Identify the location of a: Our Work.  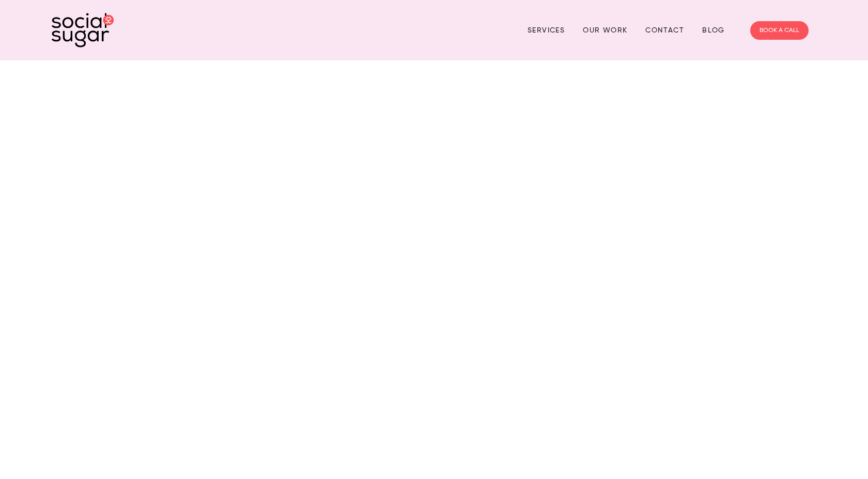
(605, 30).